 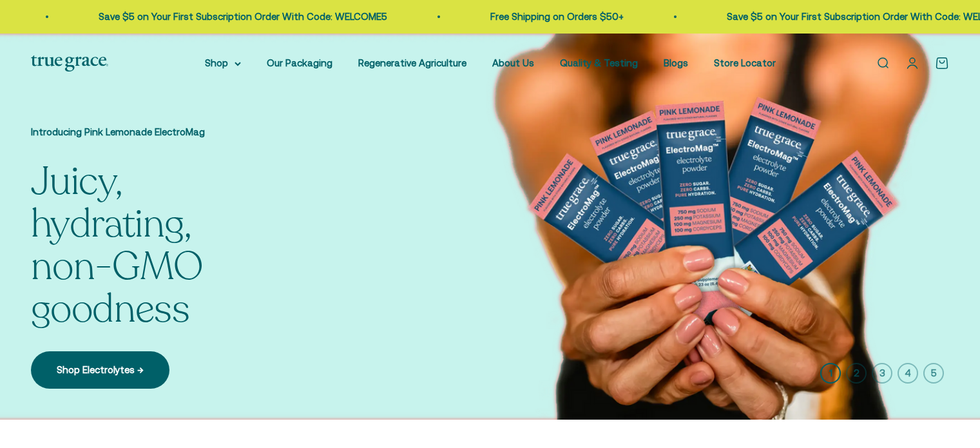 I want to click on a: Quality & Testing, so click(x=599, y=63).